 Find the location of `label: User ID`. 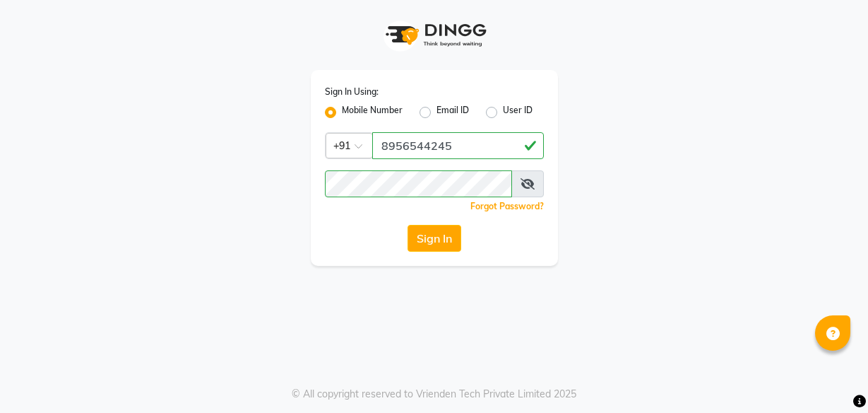

label: User ID is located at coordinates (517, 113).